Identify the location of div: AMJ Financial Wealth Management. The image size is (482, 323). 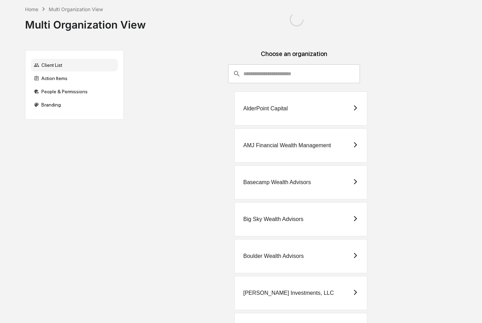
(287, 145).